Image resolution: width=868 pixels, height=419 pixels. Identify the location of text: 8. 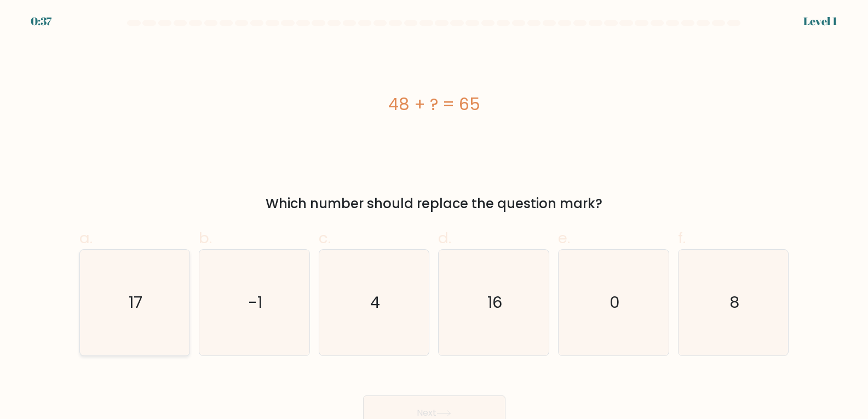
(735, 302).